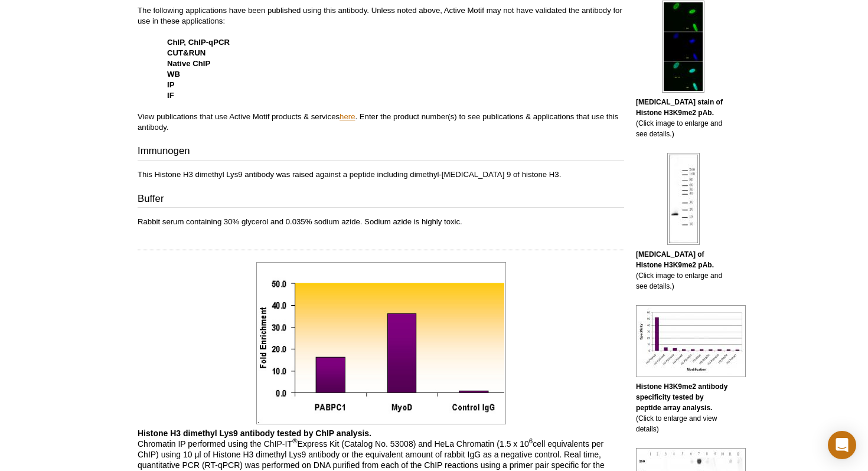  I want to click on img: Histone H3K9me2 antibody (pAb) tested by immunofluorescence., so click(683, 47).